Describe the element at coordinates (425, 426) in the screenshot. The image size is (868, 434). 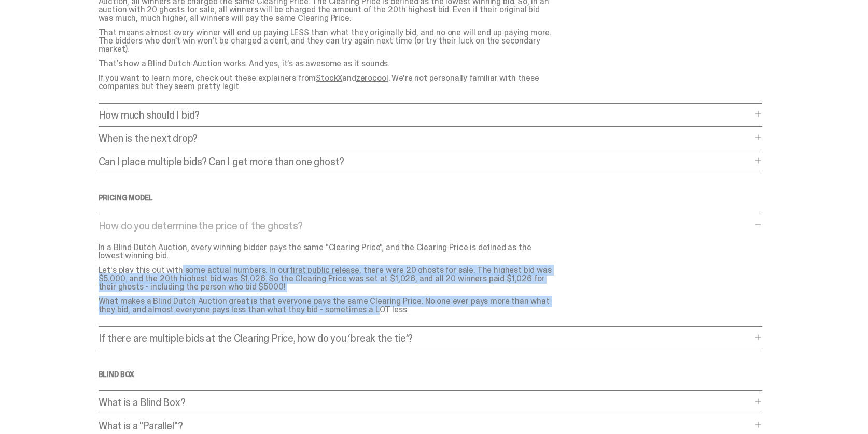
I see `p: What is a "Parallel"?` at that location.